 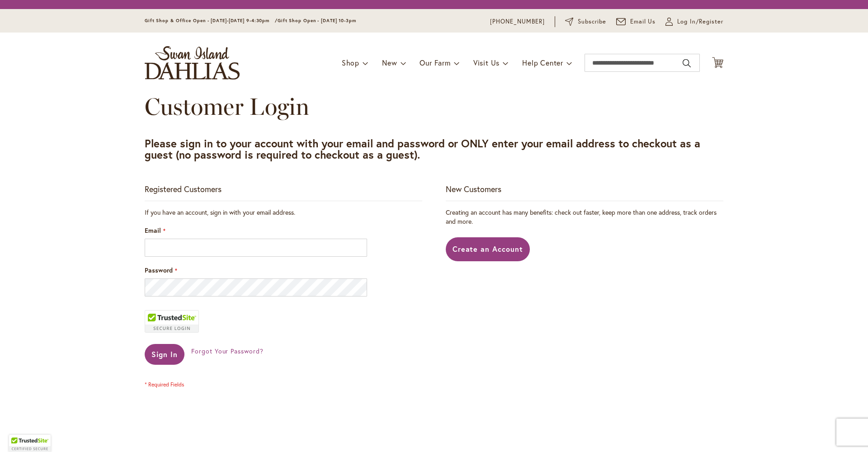 I want to click on a: Log In/Register, so click(x=694, y=22).